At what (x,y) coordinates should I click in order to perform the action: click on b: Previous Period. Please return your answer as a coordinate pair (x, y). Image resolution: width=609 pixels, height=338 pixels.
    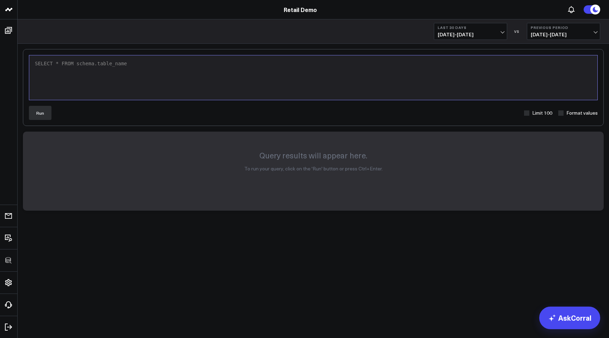
    Looking at the image, I should click on (563, 27).